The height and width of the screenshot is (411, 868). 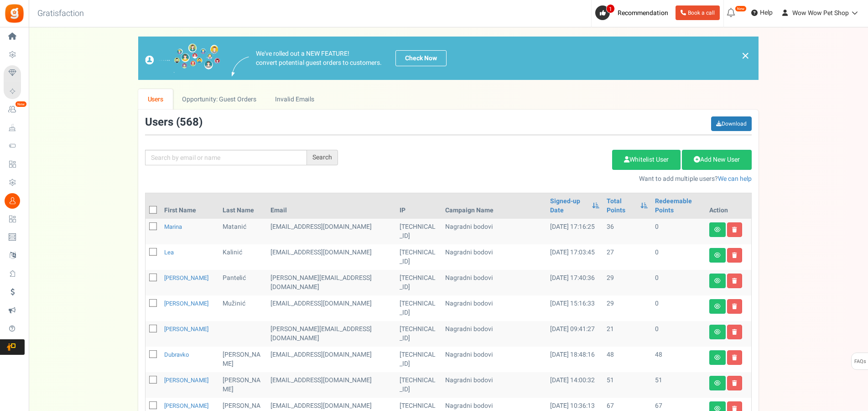 I want to click on p: We've rolled out a NEW FEATURE! convert potential guest orders to customers., so click(x=319, y=58).